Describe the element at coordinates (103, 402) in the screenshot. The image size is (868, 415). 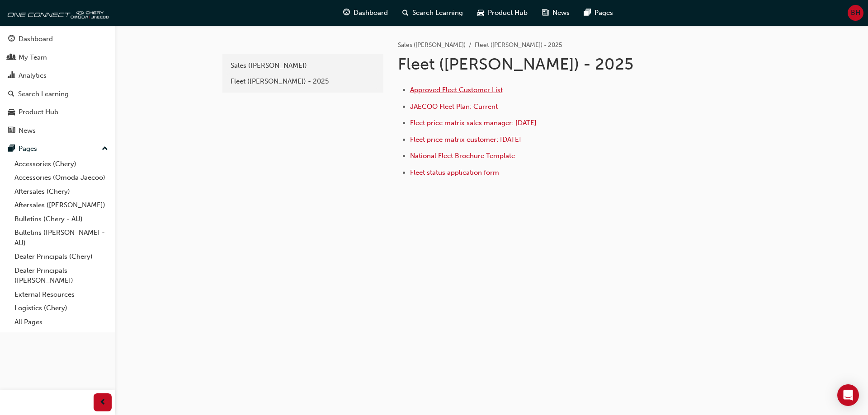
I see `span: prev-icon` at that location.